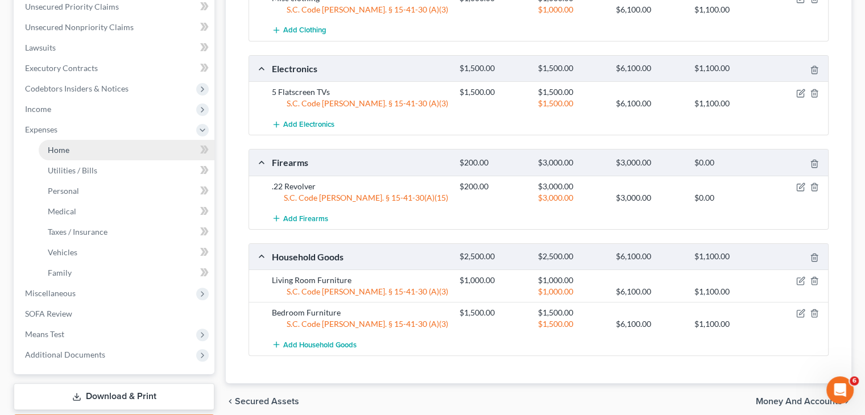 The image size is (865, 415). What do you see at coordinates (305, 31) in the screenshot?
I see `span: Add Clothing` at bounding box center [305, 31].